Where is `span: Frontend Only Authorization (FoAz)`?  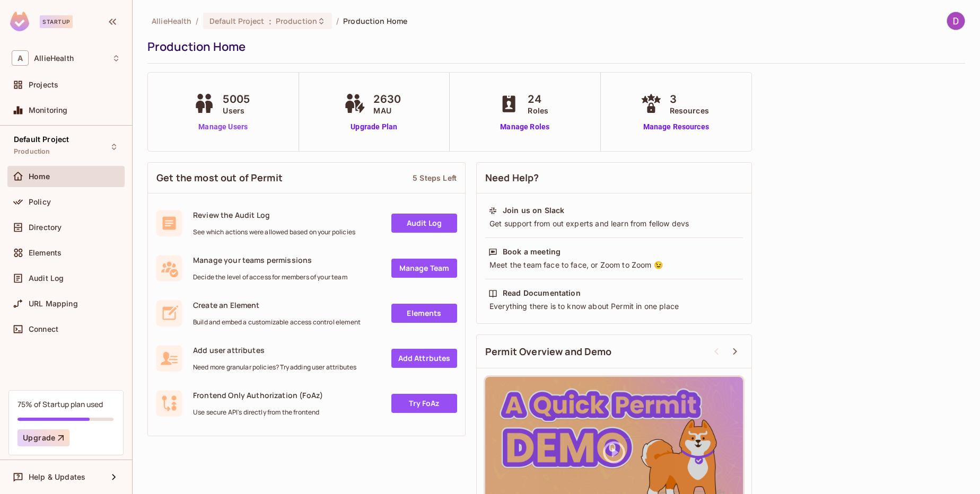
span: Frontend Only Authorization (FoAz) is located at coordinates (258, 395).